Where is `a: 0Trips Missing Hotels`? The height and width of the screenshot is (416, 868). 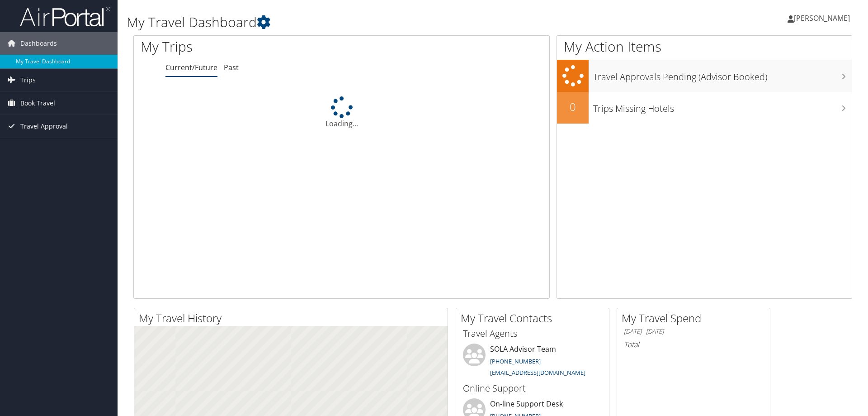 a: 0Trips Missing Hotels is located at coordinates (704, 108).